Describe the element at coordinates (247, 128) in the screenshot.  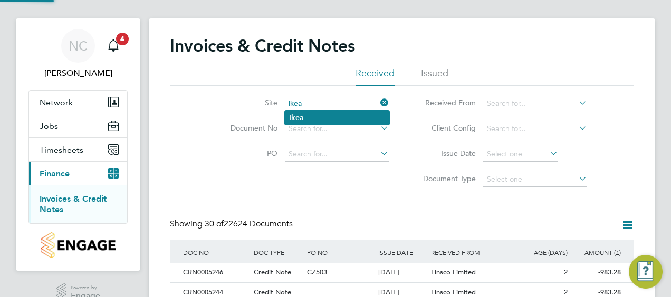
I see `label: Document No` at that location.